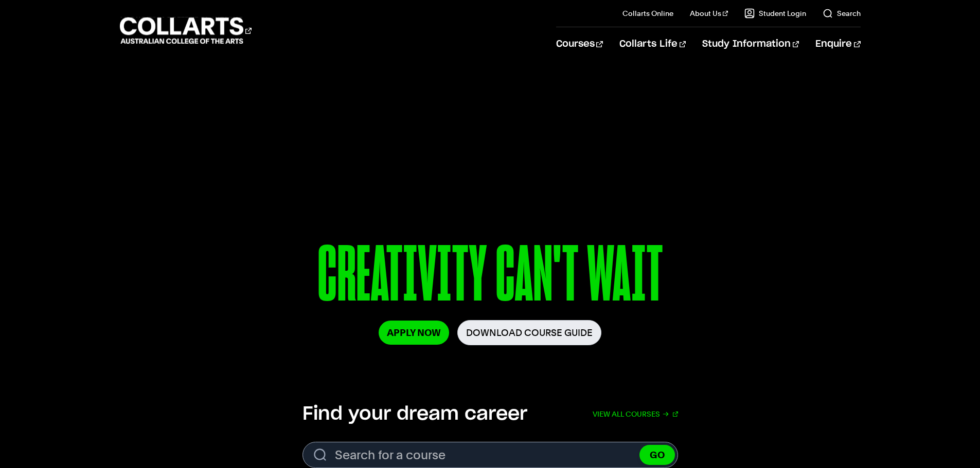  Describe the element at coordinates (415, 415) in the screenshot. I see `h2: Find your dream career` at that location.